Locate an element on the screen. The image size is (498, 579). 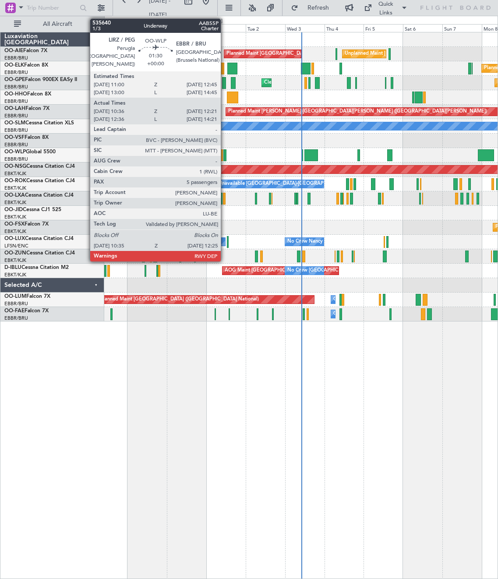
a: OO-AIEFalcon 7X is located at coordinates (26, 51).